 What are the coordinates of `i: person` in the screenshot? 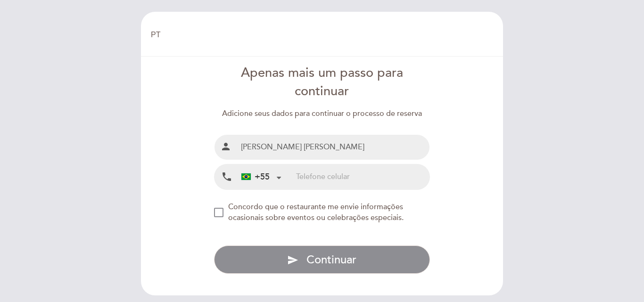 It's located at (226, 146).